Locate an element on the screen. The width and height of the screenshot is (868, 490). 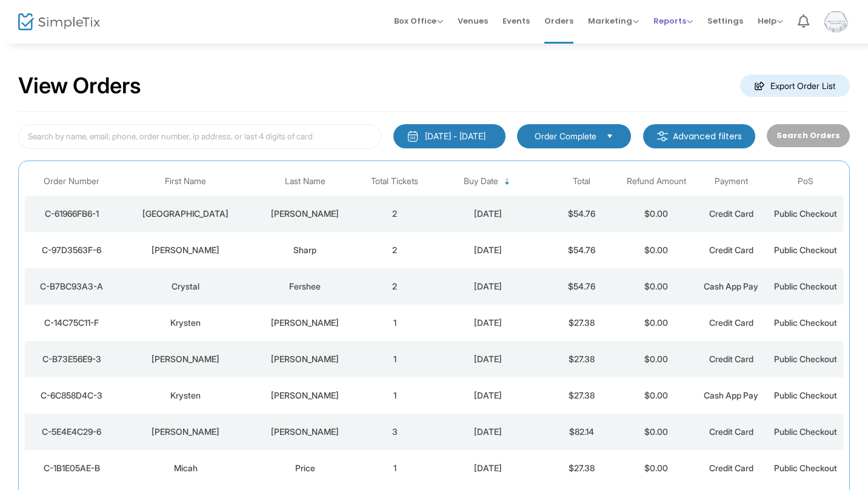
div: C-1B1E05AE-B is located at coordinates (72, 468).